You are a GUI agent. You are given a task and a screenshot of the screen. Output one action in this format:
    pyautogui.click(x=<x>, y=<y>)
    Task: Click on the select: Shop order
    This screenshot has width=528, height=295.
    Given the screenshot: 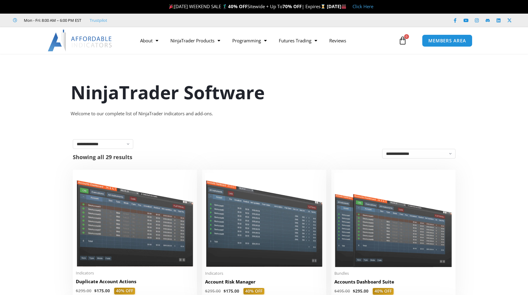 What is the action you would take?
    pyautogui.click(x=419, y=154)
    